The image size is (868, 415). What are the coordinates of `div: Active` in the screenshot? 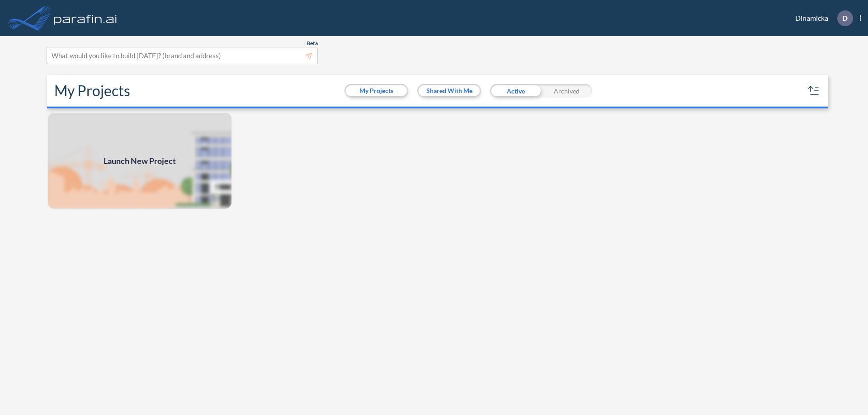 It's located at (515, 91).